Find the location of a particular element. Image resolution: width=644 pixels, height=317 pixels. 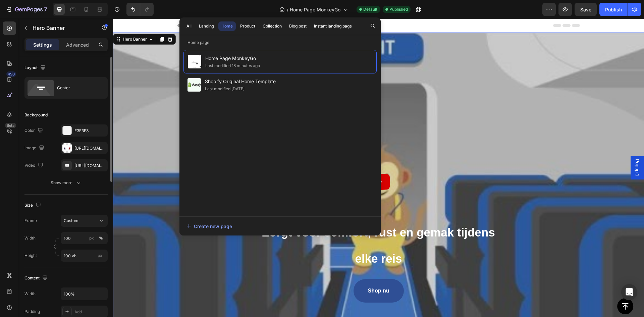

div: Video is located at coordinates (34, 165).